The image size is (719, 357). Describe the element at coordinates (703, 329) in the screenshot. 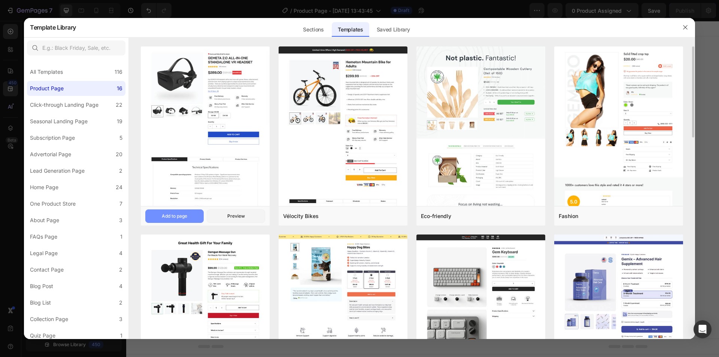

I see `div: Open Intercom Messenger` at that location.